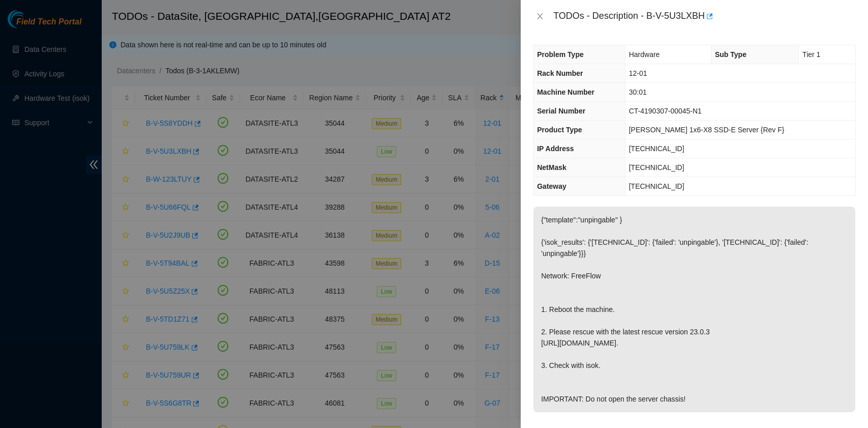 This screenshot has width=868, height=428. What do you see at coordinates (638, 73) in the screenshot?
I see `span: 12-01` at bounding box center [638, 73].